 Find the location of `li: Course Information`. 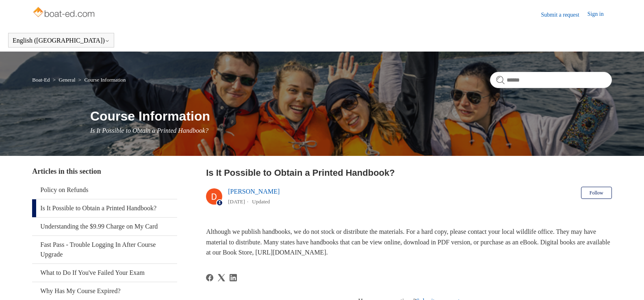

li: Course Information is located at coordinates (101, 79).